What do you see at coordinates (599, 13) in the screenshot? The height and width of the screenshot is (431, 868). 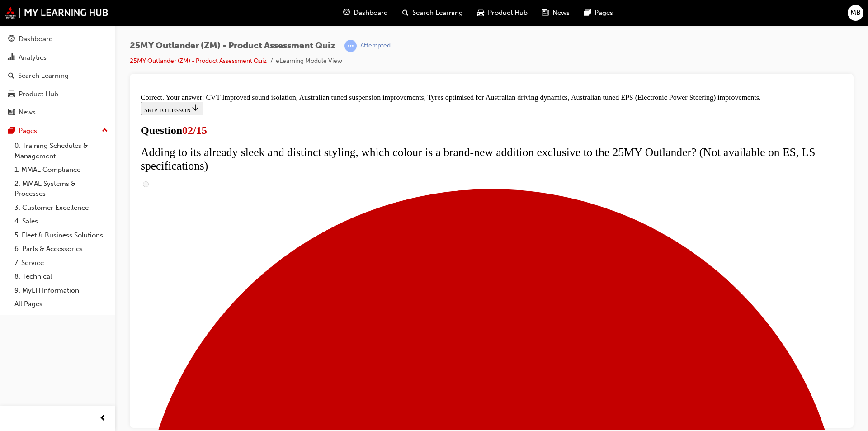 I see `a: pages-iconPages` at bounding box center [599, 13].